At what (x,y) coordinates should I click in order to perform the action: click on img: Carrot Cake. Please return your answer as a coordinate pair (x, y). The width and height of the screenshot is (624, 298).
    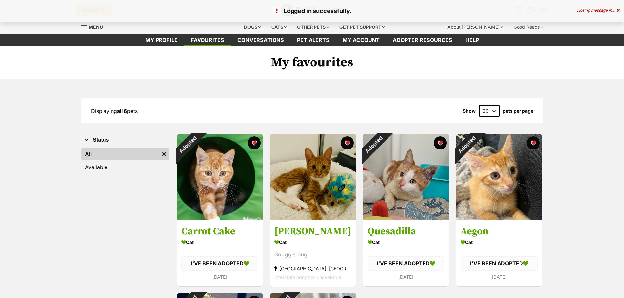
    Looking at the image, I should click on (220, 177).